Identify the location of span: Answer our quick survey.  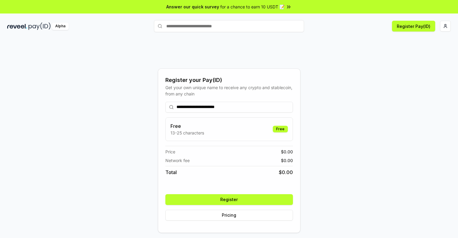
(193, 7).